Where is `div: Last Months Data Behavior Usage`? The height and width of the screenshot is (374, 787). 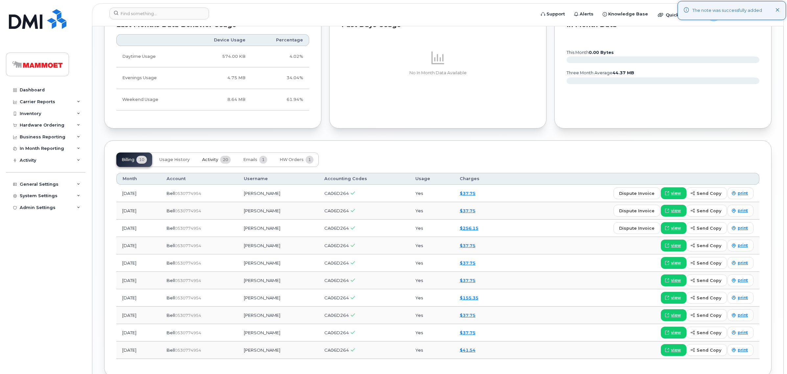
div: Last Months Data Behavior Usage is located at coordinates (213, 25).